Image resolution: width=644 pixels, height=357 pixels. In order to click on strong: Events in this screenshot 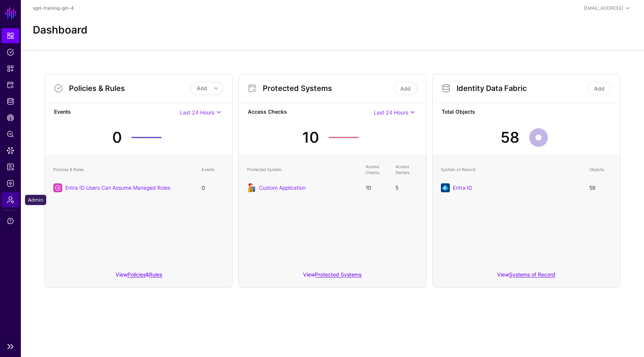, I will do `click(117, 112)`.